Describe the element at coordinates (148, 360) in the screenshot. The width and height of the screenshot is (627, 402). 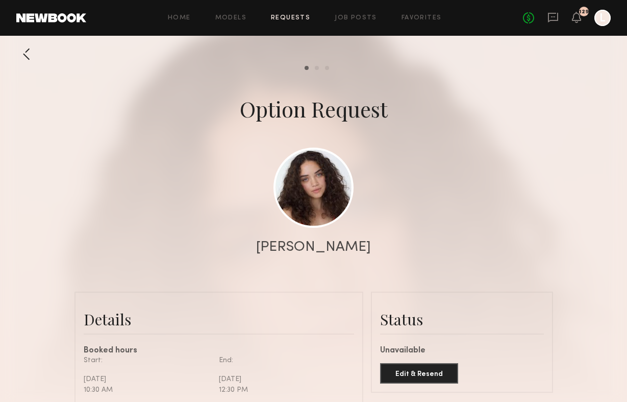
I see `div: Start:` at that location.